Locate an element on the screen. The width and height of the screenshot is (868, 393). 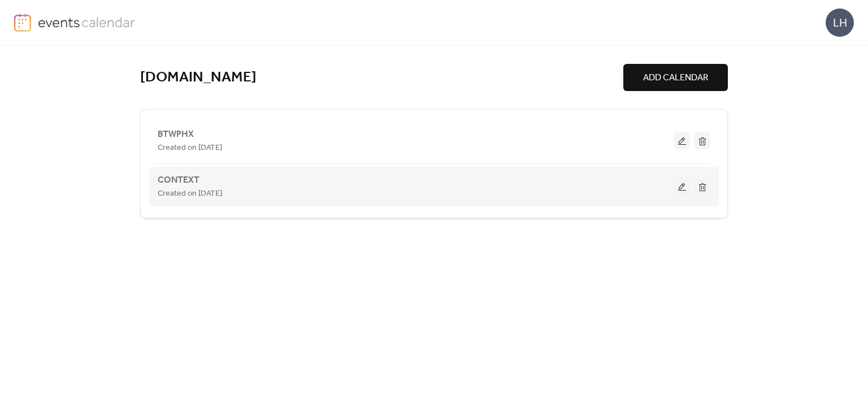
div: LH is located at coordinates (840, 23).